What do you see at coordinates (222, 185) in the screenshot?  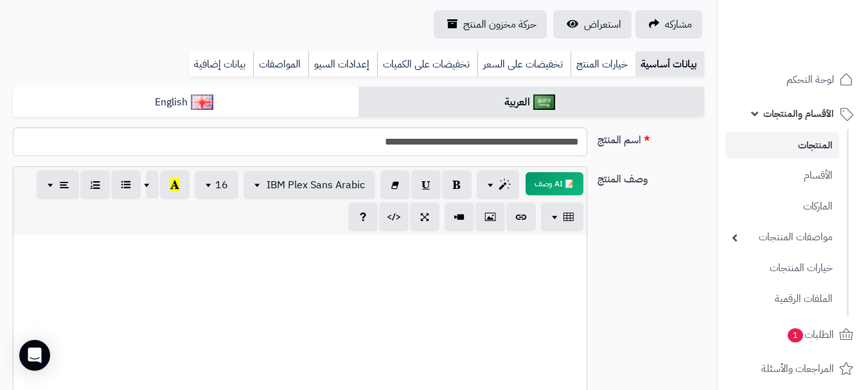 I see `span: 16` at bounding box center [222, 185].